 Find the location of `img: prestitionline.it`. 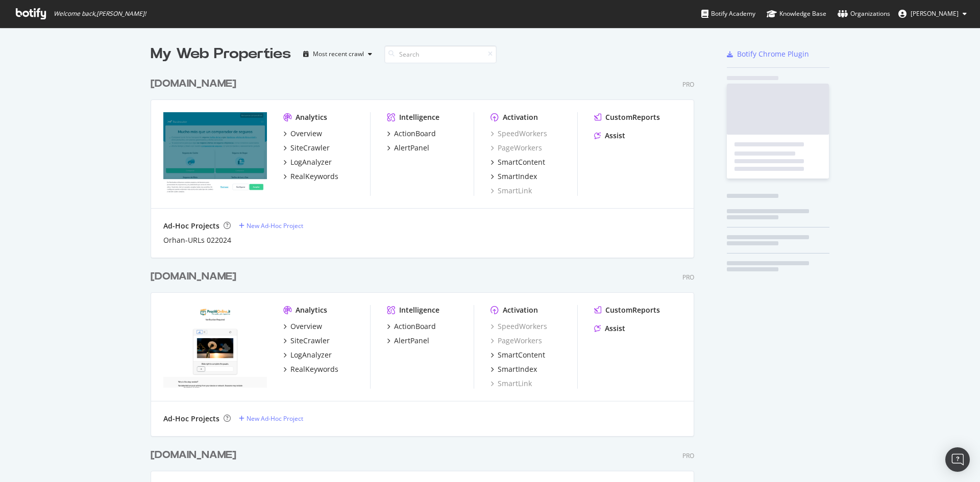

img: prestitionline.it is located at coordinates (215, 347).